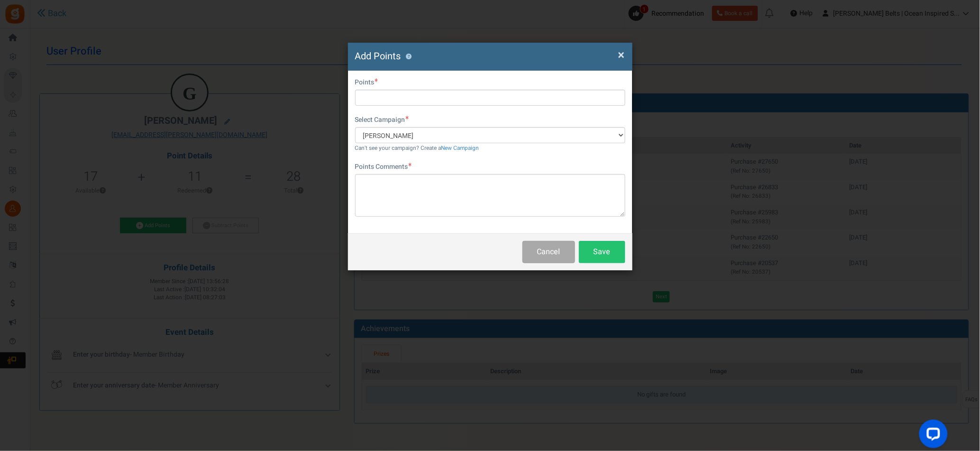  I want to click on button: Cancel, so click(548, 252).